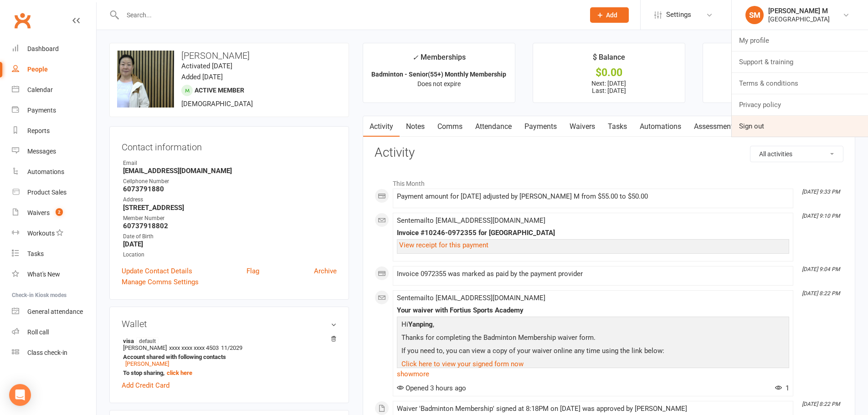 This screenshot has width=868, height=415. Describe the element at coordinates (593, 352) in the screenshot. I see `p: If you need to, you can view a copy of your waiver online any time using the link below:` at that location.